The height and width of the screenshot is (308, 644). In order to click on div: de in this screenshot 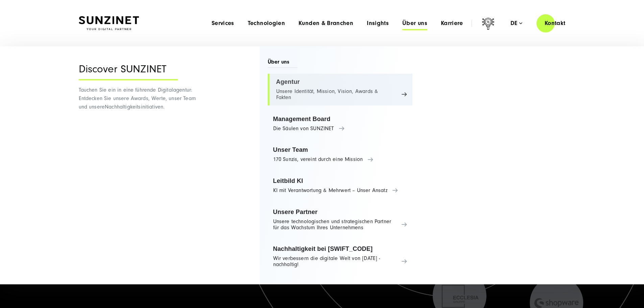, I will do `click(516, 24)`.